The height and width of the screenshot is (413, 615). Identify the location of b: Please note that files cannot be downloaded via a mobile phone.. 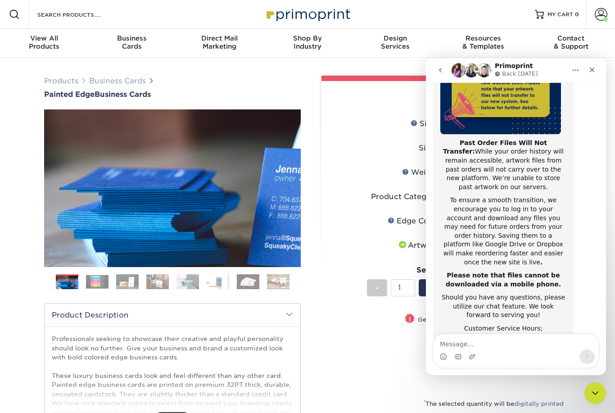
(77, 221).